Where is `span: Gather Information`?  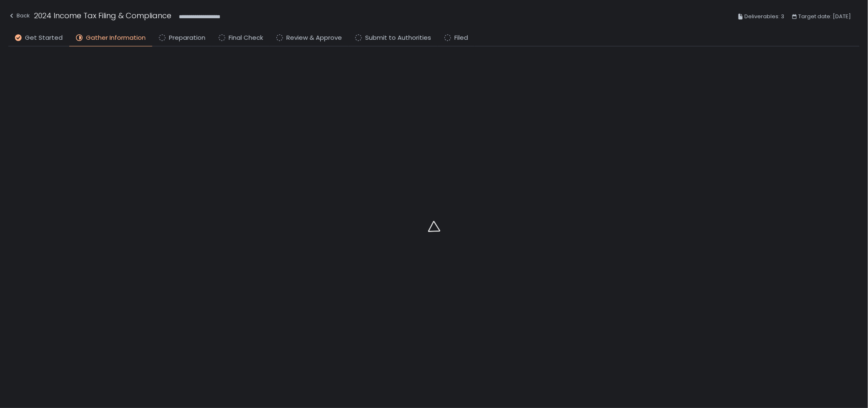
span: Gather Information is located at coordinates (115, 38).